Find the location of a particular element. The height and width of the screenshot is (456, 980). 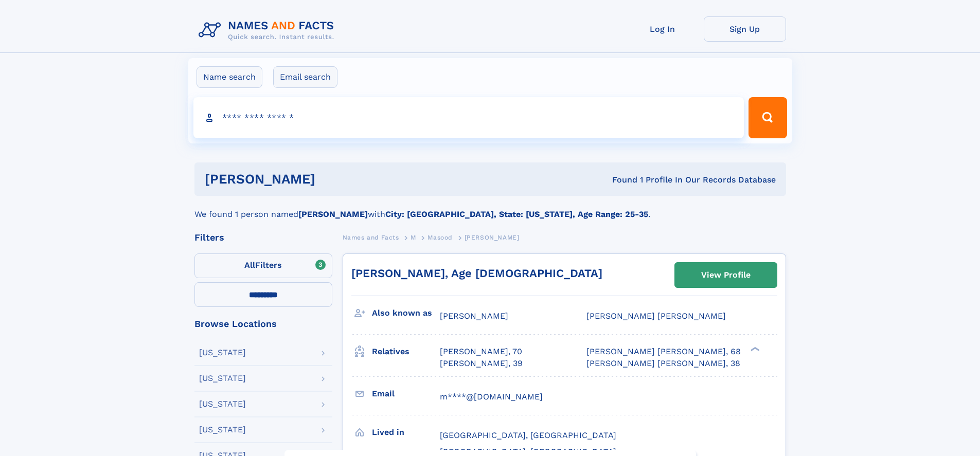

div: Found 1 Profile In Our Records Database is located at coordinates (619, 180).